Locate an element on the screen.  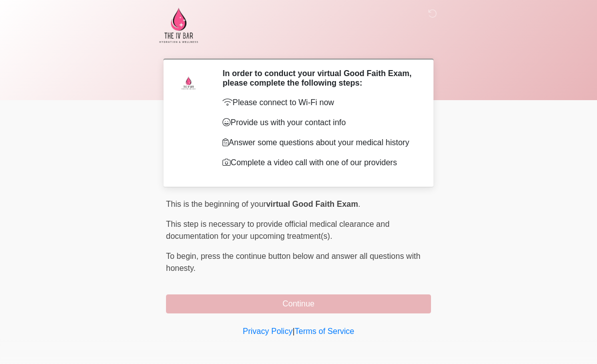
strong: virtual Good Faith Exam is located at coordinates (312, 204).